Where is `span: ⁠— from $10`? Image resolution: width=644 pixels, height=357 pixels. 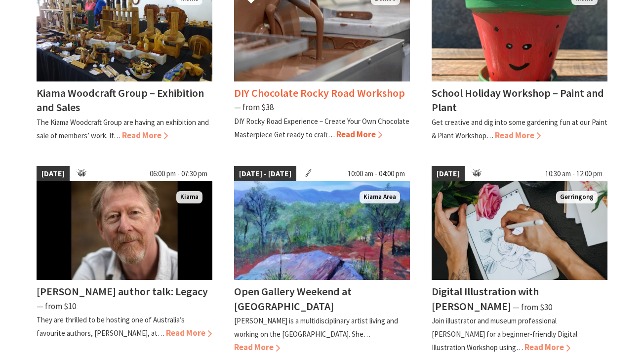 span: ⁠— from $10 is located at coordinates (56, 306).